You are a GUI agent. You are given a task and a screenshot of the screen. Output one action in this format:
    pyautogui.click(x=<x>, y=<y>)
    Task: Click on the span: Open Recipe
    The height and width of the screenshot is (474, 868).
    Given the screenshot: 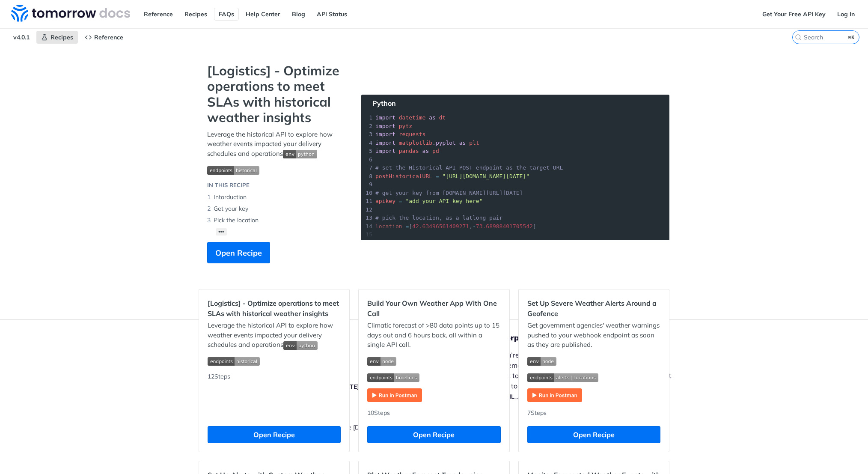 What is the action you would take?
    pyautogui.click(x=239, y=253)
    